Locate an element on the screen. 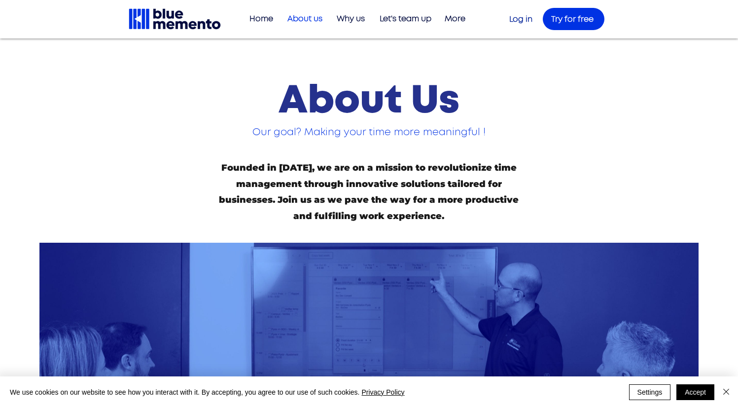  a: Privacy Policy is located at coordinates (383, 392).